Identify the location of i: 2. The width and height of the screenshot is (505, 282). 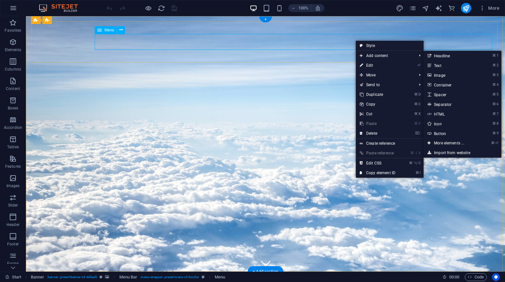
(497, 65).